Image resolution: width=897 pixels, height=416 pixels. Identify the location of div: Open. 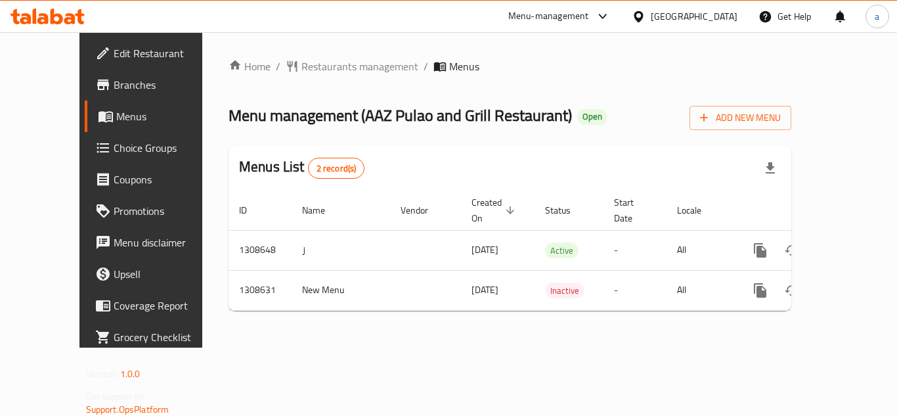
(592, 117).